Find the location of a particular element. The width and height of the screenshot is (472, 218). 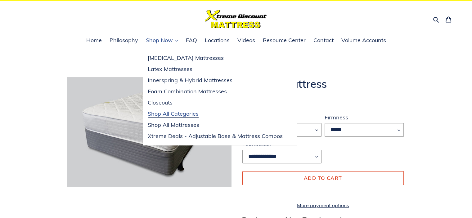

a: Locations is located at coordinates (217, 41).